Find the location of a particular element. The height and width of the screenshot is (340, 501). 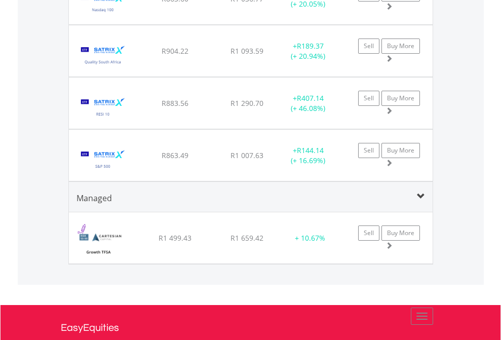

img: Cartesian_Bundle_Growth-TFSA.png is located at coordinates (99, 243).